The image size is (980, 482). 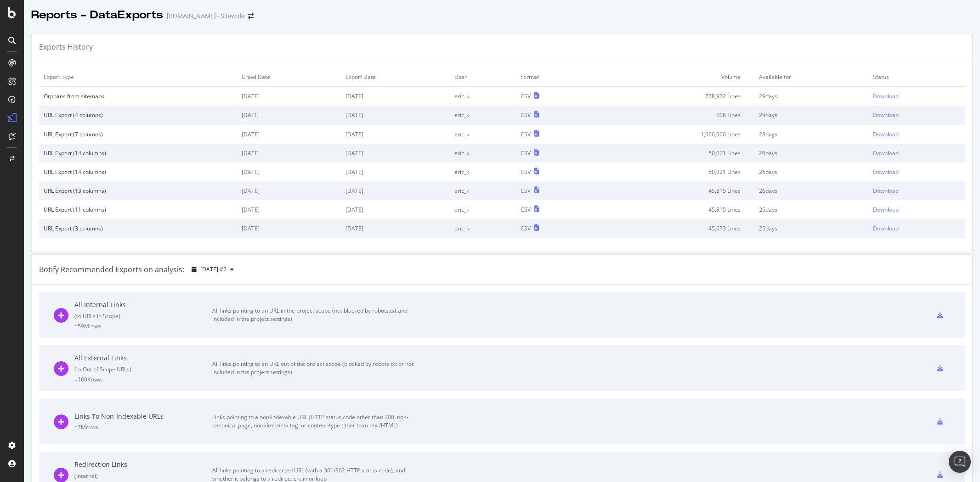 I want to click on td: 778,972 Lines, so click(x=673, y=97).